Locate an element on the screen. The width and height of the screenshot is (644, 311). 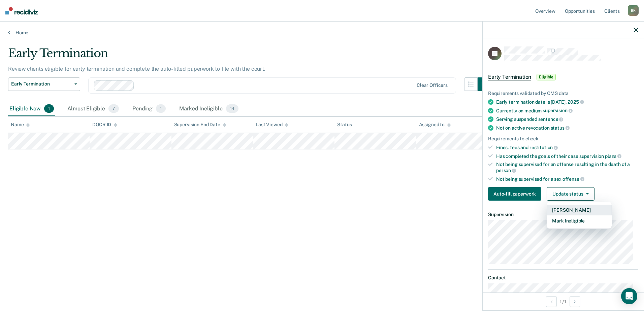
span: 2025 is located at coordinates (576, 102).